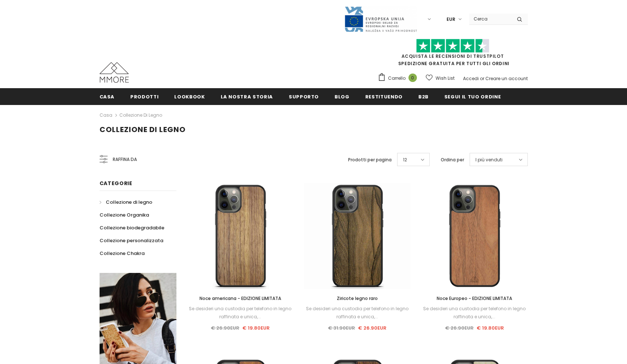  I want to click on span: Noce americana - EDIZIONE LIMITATA, so click(240, 298).